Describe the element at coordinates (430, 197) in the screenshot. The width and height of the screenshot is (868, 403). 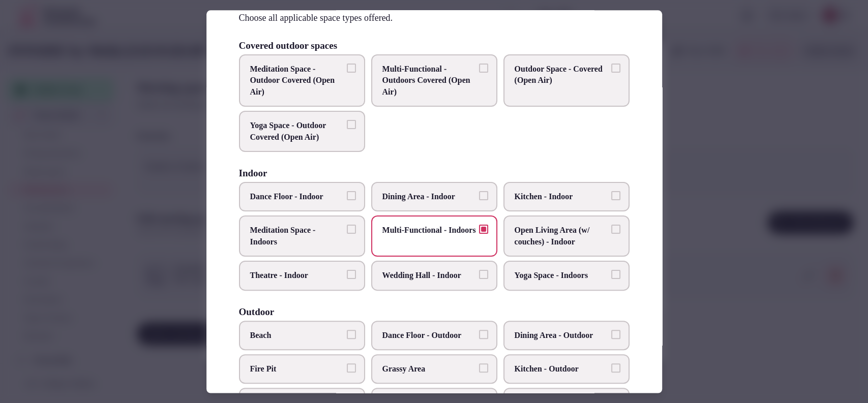
I see `span: Dining Area - Indoor` at that location.